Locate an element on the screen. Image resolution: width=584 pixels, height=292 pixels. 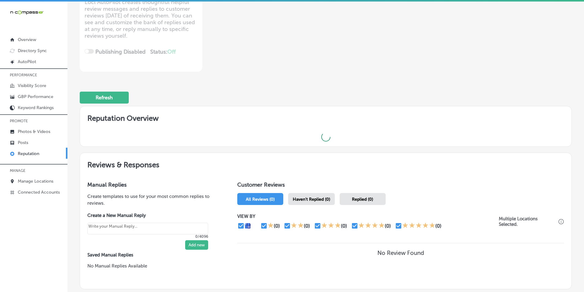
p: 0/4096 is located at coordinates (148, 237).